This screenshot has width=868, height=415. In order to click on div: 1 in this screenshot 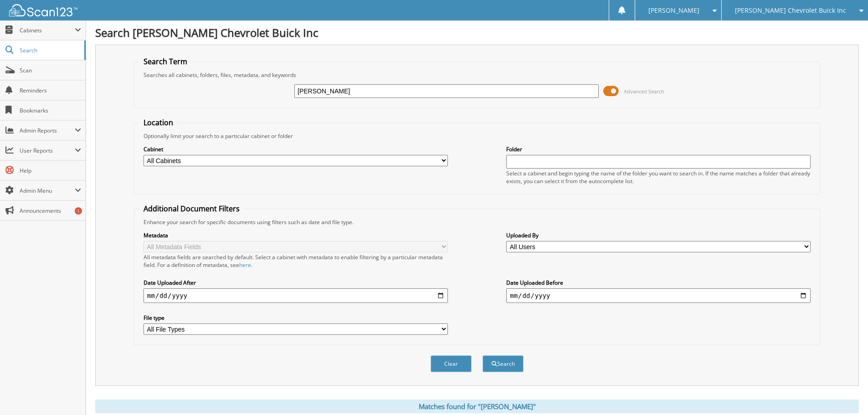, I will do `click(78, 211)`.